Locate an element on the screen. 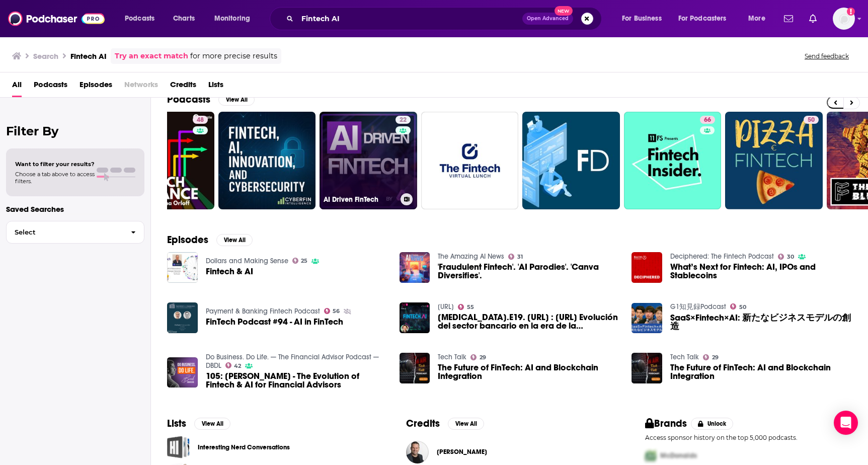 Image resolution: width=868 pixels, height=465 pixels. h2: Brands is located at coordinates (666, 423).